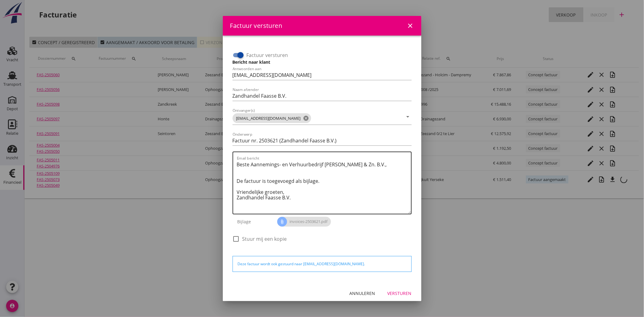 The width and height of the screenshot is (644, 317). Describe the element at coordinates (410, 26) in the screenshot. I see `i: close` at that location.